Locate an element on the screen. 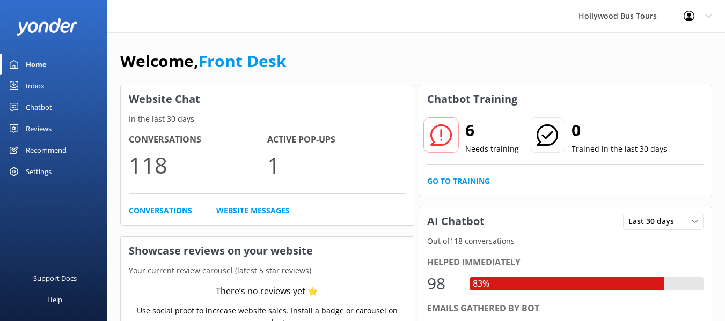 Image resolution: width=725 pixels, height=321 pixels. h2: 0 is located at coordinates (619, 130).